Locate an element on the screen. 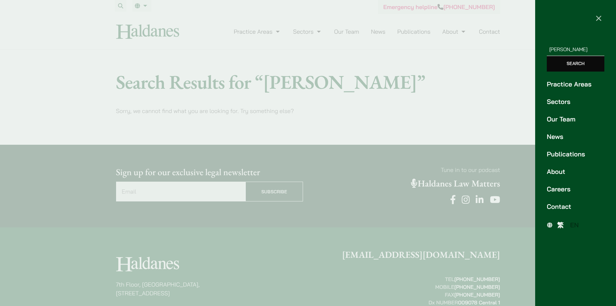 This screenshot has width=616, height=306. a: Contact is located at coordinates (576, 206).